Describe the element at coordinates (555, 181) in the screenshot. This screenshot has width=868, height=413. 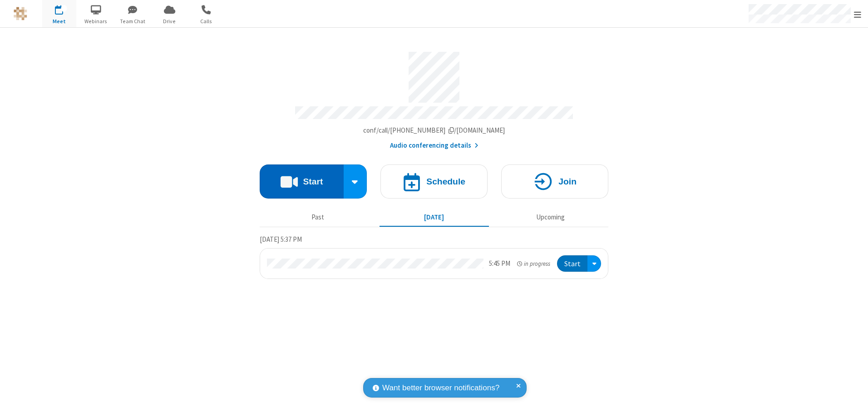
I see `button: Join` at that location.